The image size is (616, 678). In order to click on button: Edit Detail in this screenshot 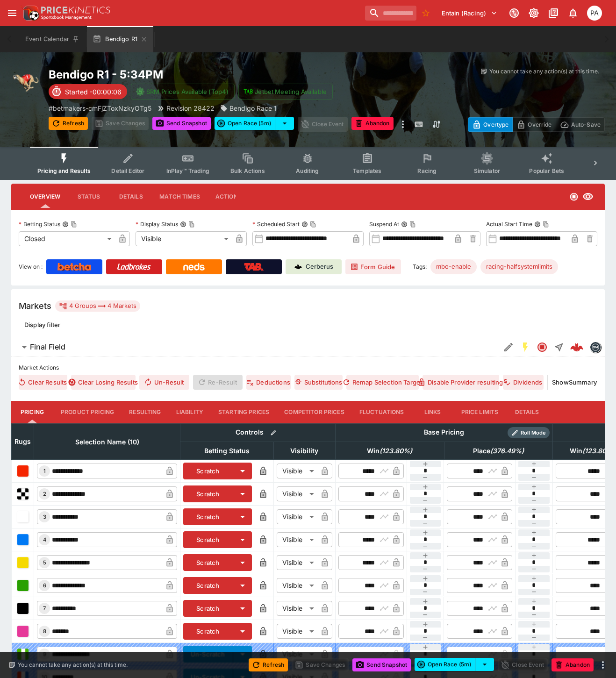, I will do `click(509, 347)`.